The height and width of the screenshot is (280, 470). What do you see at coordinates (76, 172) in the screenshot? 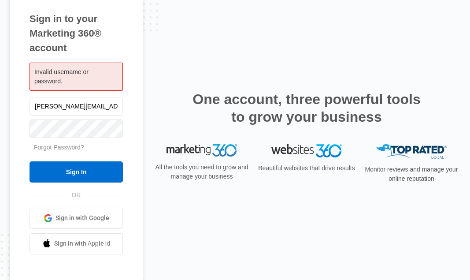
I see `input: Sign In` at bounding box center [76, 172].